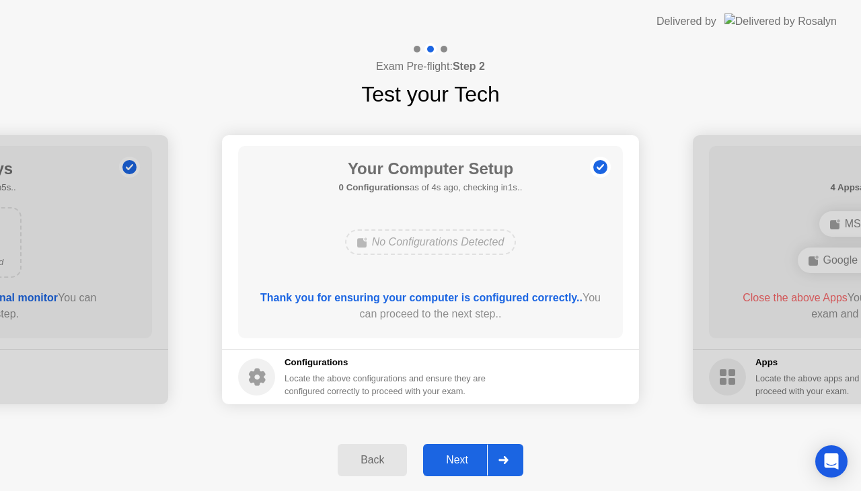  What do you see at coordinates (386, 385) in the screenshot?
I see `div: Locate the above configurations and ensure they are configured correctly to proceed with your exam.` at bounding box center [386, 385].